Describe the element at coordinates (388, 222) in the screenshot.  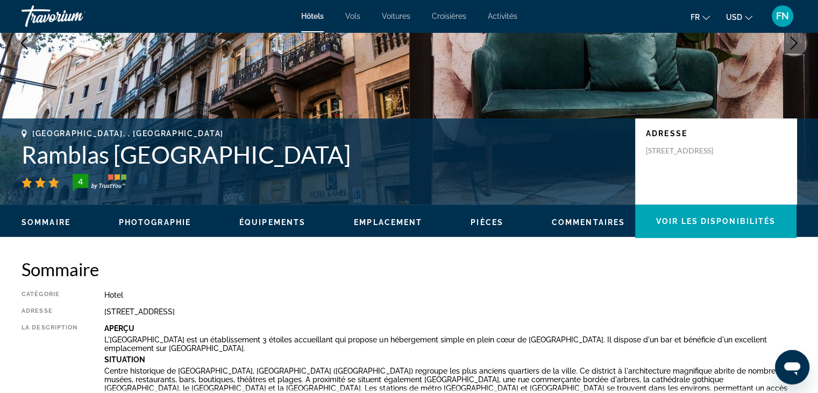
I see `button: Emplacement` at that location.